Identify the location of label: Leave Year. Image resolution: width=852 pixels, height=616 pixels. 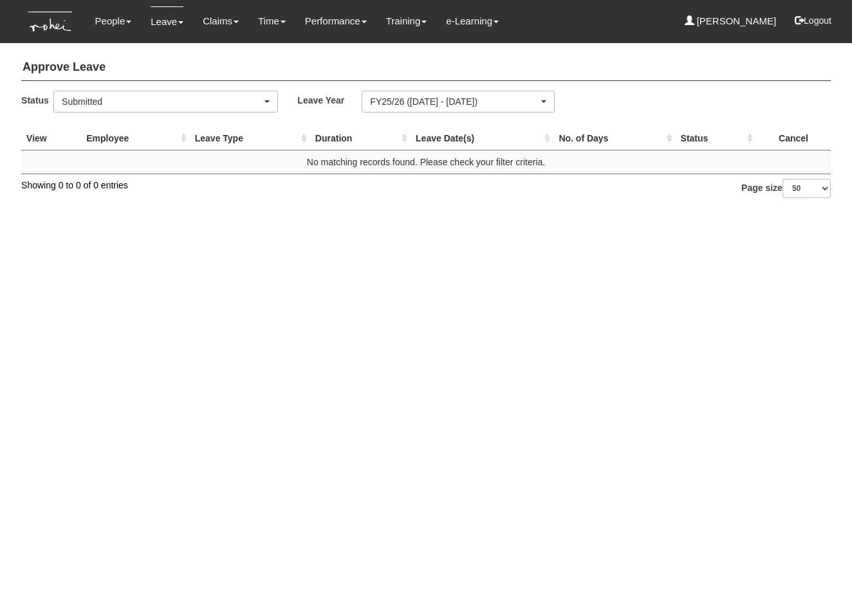
(330, 99).